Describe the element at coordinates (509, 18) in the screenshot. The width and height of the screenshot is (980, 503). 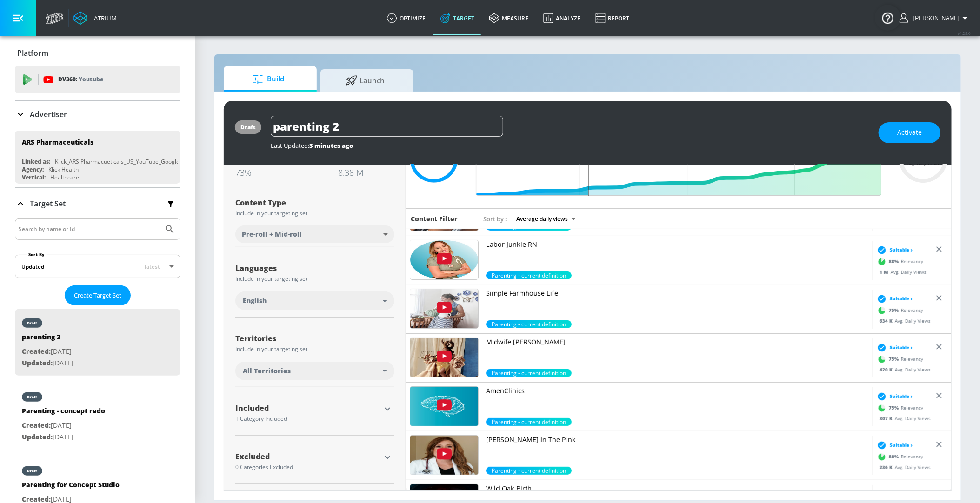
I see `a: measure` at that location.